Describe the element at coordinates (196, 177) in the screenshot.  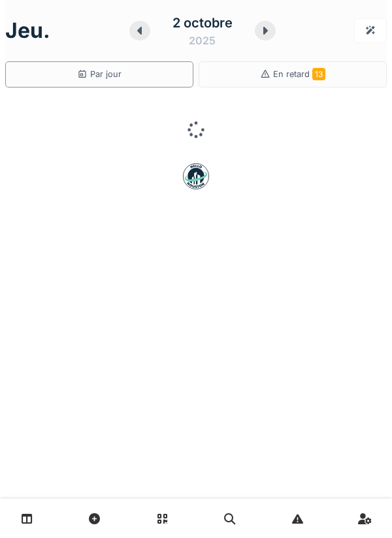
I see `img: badge-BVDL4wpA.svg` at that location.